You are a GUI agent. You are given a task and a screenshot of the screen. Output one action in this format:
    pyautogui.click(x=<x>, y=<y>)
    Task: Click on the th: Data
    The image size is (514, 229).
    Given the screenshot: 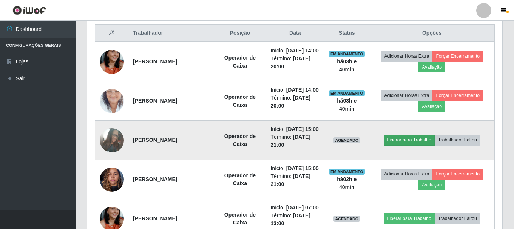 What is the action you would take?
    pyautogui.click(x=295, y=33)
    